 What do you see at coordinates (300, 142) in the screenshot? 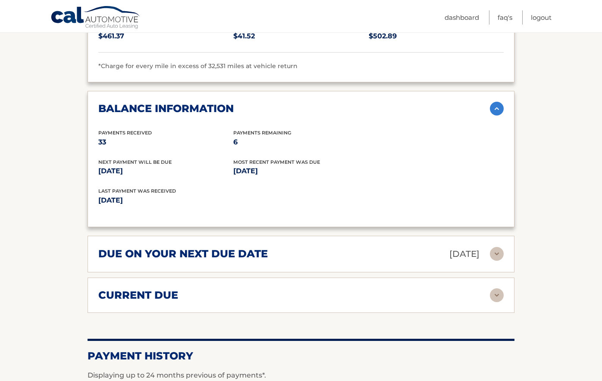
I see `p: 6` at bounding box center [300, 142].